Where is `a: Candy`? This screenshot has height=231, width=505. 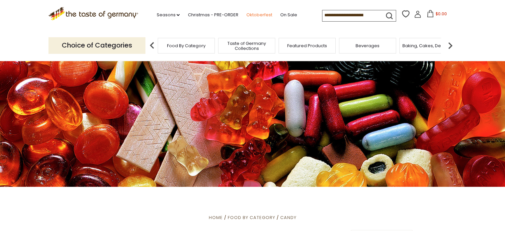 a: Candy is located at coordinates (288, 217).